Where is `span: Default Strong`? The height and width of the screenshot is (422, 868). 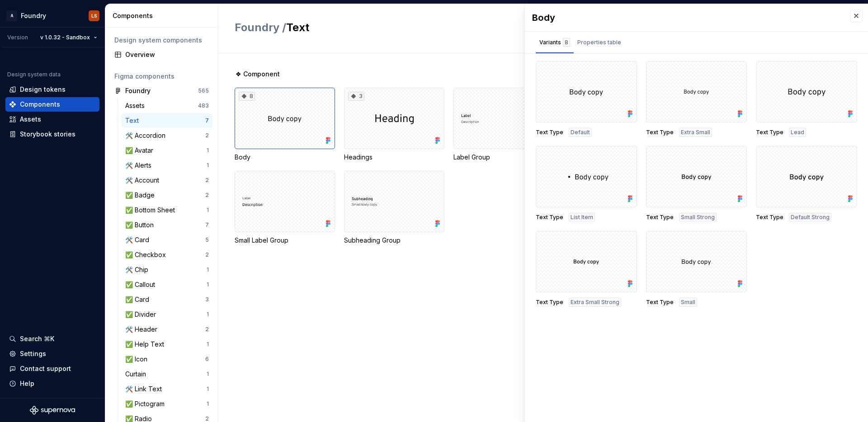 span: Default Strong is located at coordinates (810, 218).